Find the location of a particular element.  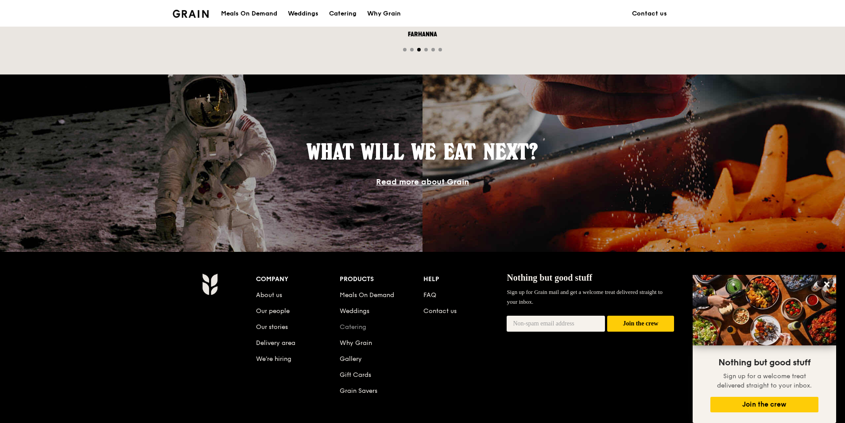

a: Delivery area is located at coordinates (276, 342).